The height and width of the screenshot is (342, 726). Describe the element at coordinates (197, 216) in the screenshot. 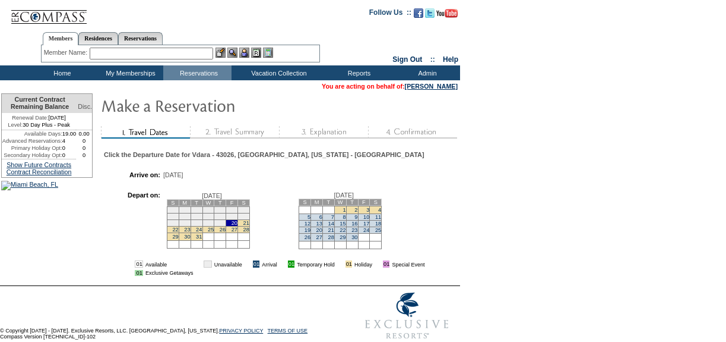

I see `td: 10` at that location.